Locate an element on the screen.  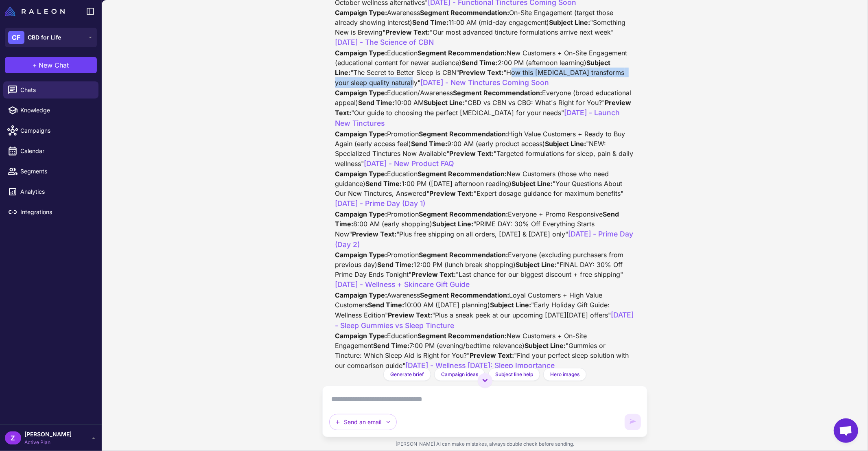
button: +New Chat is located at coordinates (51, 65).